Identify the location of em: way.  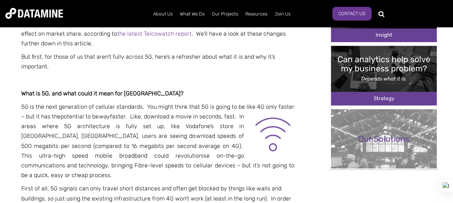
(104, 116).